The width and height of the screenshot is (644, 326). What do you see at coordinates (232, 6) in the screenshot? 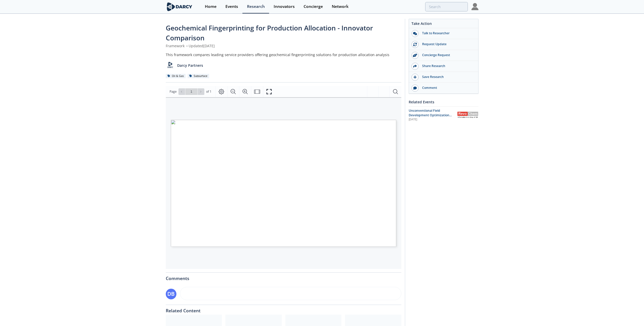
I see `div: Events` at bounding box center [232, 6].